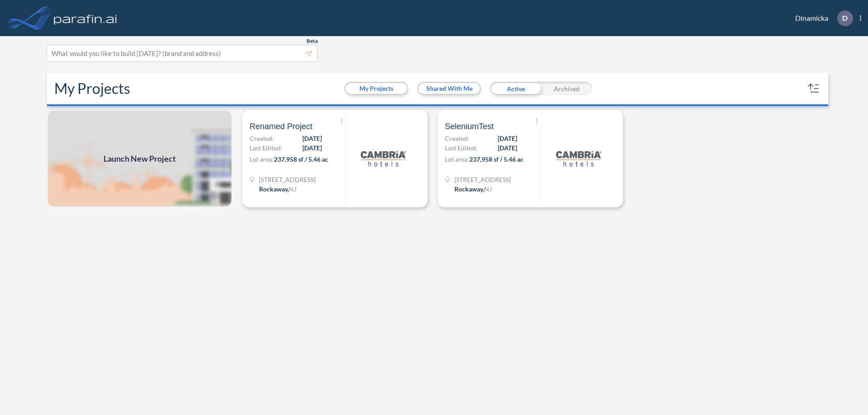 This screenshot has width=868, height=415. What do you see at coordinates (515, 89) in the screenshot?
I see `div: Active` at bounding box center [515, 89].